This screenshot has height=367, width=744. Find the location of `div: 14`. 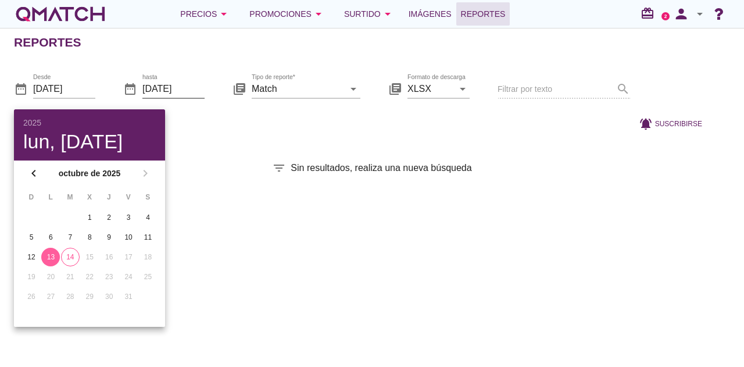

div: 14 is located at coordinates (70, 257).